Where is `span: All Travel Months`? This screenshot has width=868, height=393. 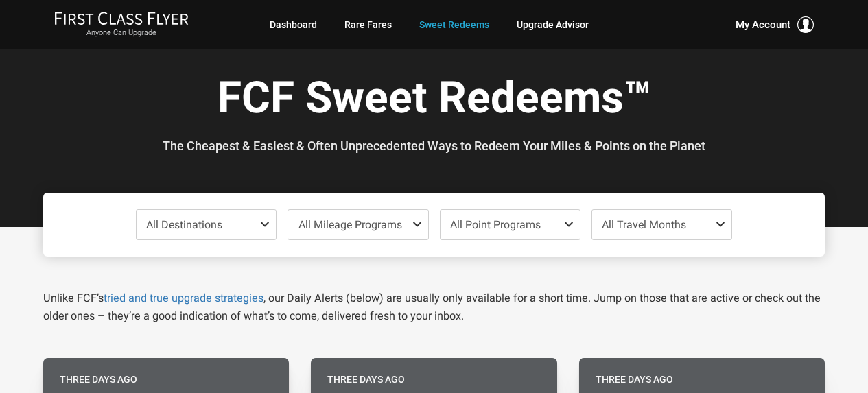
span: All Travel Months is located at coordinates (644, 225).